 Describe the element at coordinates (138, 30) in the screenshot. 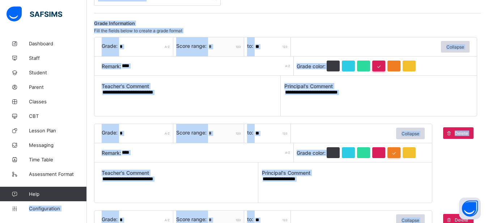

I see `span: Fill the fields below to create a grade format` at that location.